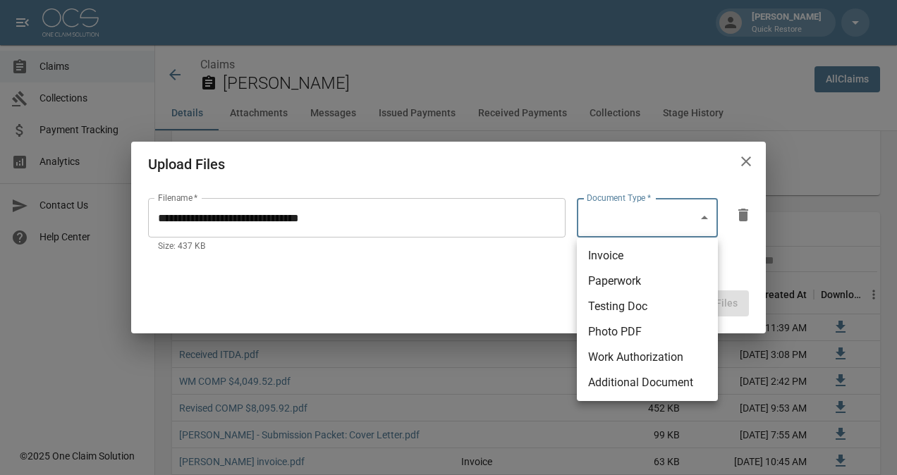 Image resolution: width=897 pixels, height=475 pixels. What do you see at coordinates (647, 383) in the screenshot?
I see `li: Additional Document` at bounding box center [647, 383].